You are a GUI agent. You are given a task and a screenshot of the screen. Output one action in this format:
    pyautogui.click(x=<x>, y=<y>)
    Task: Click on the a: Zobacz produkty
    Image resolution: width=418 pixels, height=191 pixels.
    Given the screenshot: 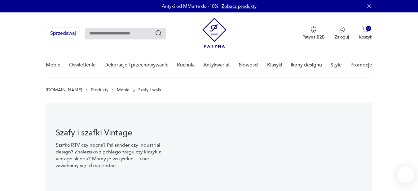 What is the action you would take?
    pyautogui.click(x=239, y=6)
    